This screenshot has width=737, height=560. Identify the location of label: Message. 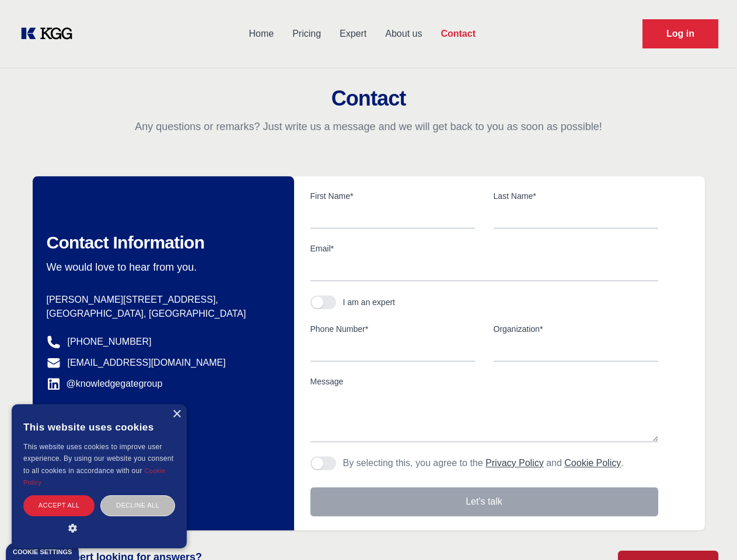
(484, 382).